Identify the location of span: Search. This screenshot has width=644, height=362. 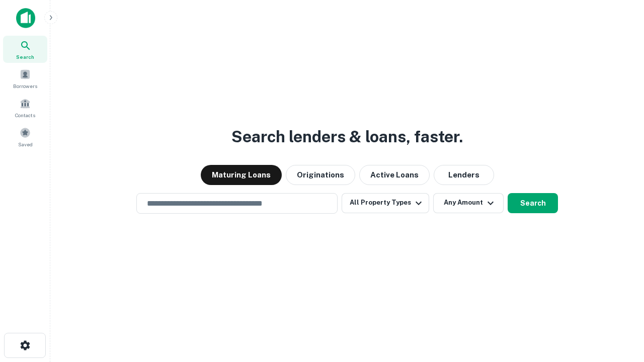
(25, 57).